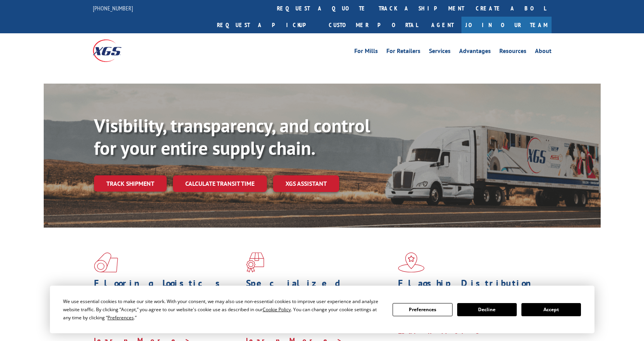 The height and width of the screenshot is (341, 644). What do you see at coordinates (220, 183) in the screenshot?
I see `a: Calculate transit time` at bounding box center [220, 183].